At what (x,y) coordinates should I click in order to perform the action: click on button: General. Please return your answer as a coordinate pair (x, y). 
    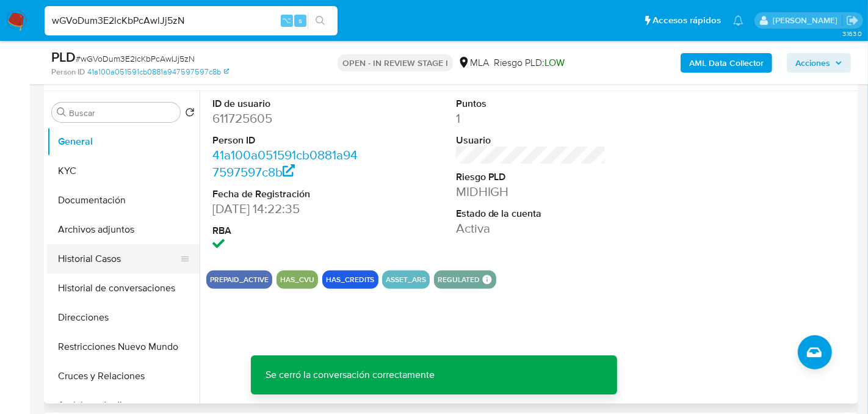
    Looking at the image, I should click on (123, 142).